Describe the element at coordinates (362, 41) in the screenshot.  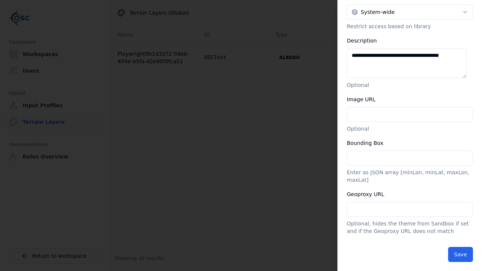
I see `label: Description` at that location.